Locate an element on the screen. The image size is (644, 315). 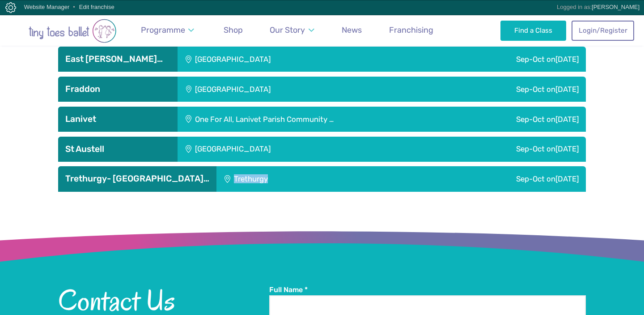
img: tiny toes ballet is located at coordinates (72, 31).